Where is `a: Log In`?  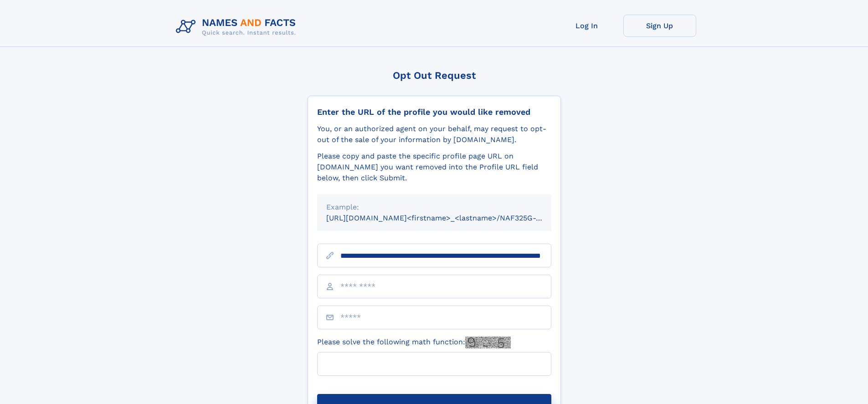 a: Log In is located at coordinates (587, 26).